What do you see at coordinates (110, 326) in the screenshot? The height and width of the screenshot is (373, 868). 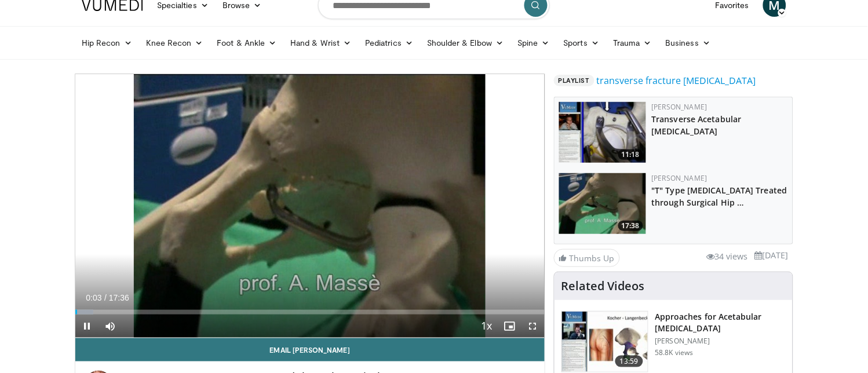 I see `button: Mute` at bounding box center [110, 326].